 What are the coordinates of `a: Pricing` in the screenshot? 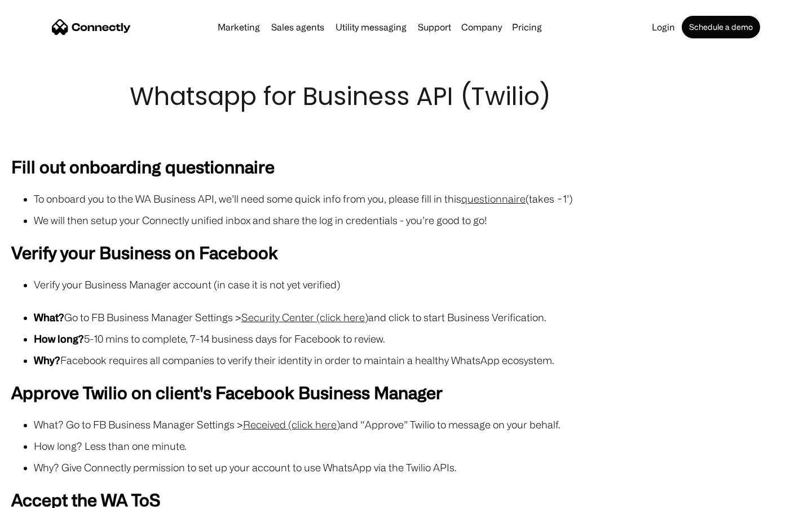 It's located at (527, 27).